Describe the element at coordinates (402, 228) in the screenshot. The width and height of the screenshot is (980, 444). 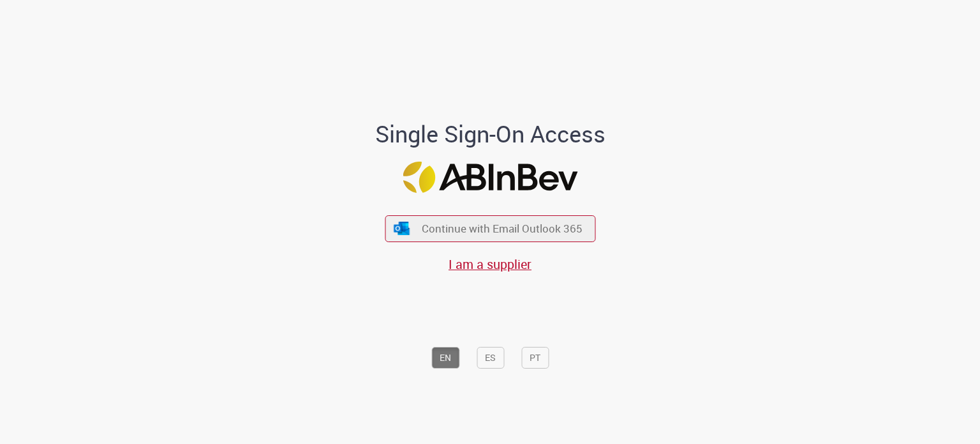
I see `img: ícone Azure/Microsoft 360` at that location.